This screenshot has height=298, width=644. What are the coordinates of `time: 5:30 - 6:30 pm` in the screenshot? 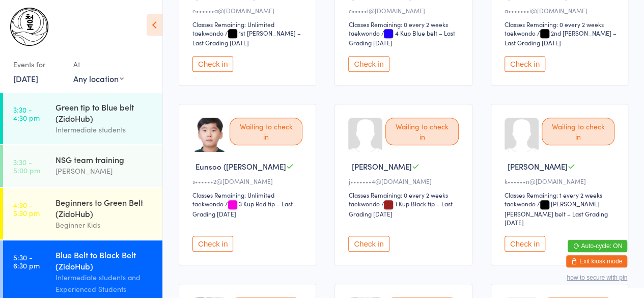 It's located at (27, 261).